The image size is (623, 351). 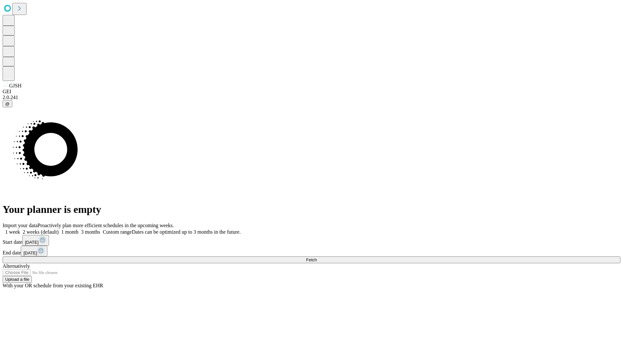 I want to click on button: Fetch, so click(x=312, y=259).